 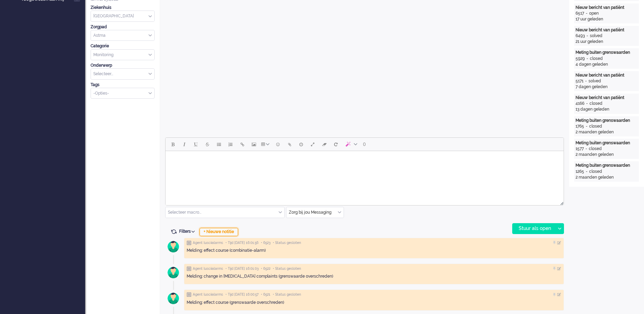 What do you see at coordinates (374, 302) in the screenshot?
I see `div: Melding: effect course (grenswaarde overschreden)` at bounding box center [374, 302].